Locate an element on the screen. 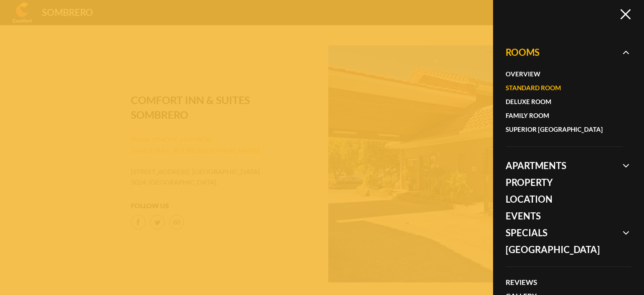 Image resolution: width=644 pixels, height=295 pixels. a: Events is located at coordinates (565, 216).